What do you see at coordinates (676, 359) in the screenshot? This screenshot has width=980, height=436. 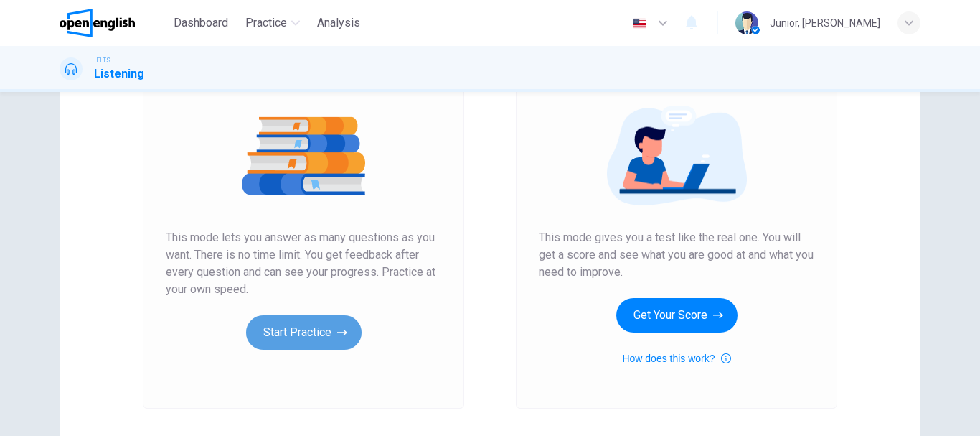 I see `button: How does this work?` at bounding box center [676, 359].